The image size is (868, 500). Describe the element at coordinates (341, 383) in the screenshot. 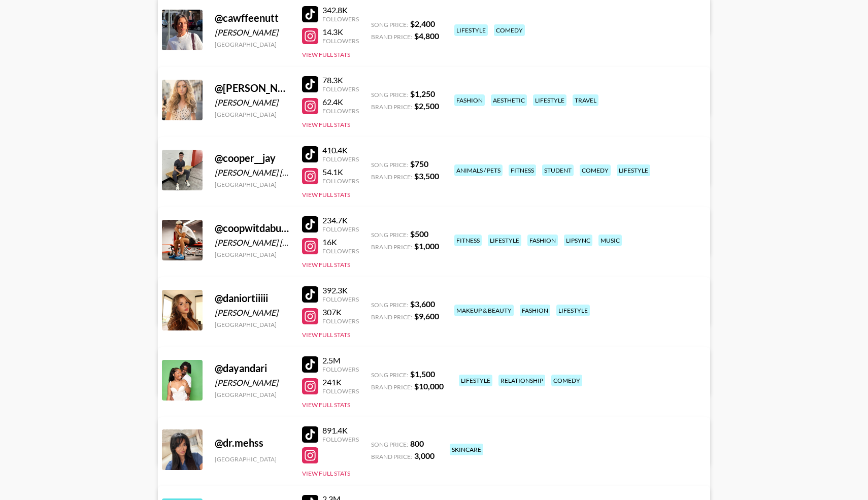

I see `div: 241K` at that location.